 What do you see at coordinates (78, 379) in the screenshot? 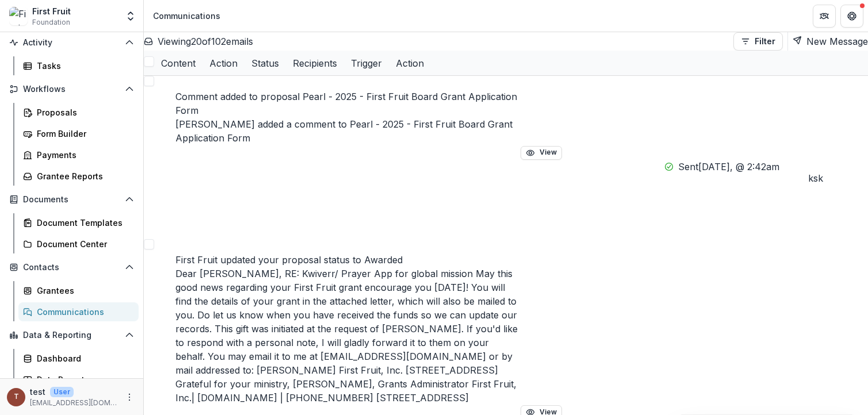
I see `a: Data Report` at bounding box center [78, 379].